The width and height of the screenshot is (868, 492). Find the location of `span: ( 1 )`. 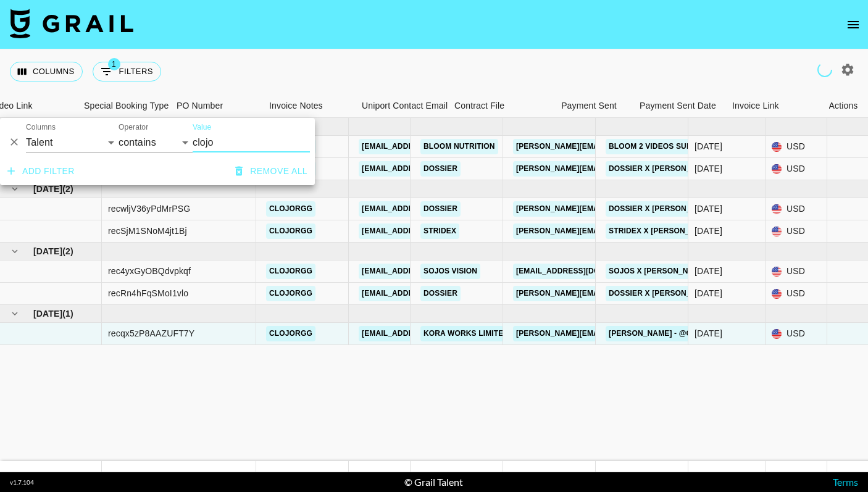

span: ( 1 ) is located at coordinates (68, 314).